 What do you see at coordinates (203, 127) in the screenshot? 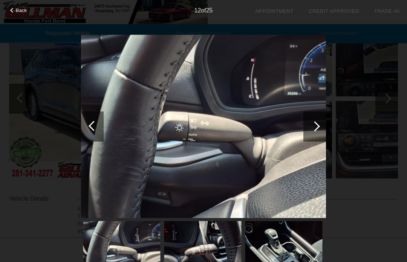
I see `img: 961a1e3106ce4269a72cf35f2cc139f7.jpg` at bounding box center [203, 127].